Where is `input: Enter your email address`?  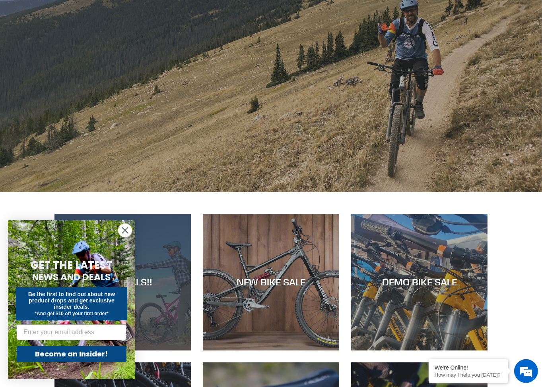
input: Enter your email address is located at coordinates (72, 333).